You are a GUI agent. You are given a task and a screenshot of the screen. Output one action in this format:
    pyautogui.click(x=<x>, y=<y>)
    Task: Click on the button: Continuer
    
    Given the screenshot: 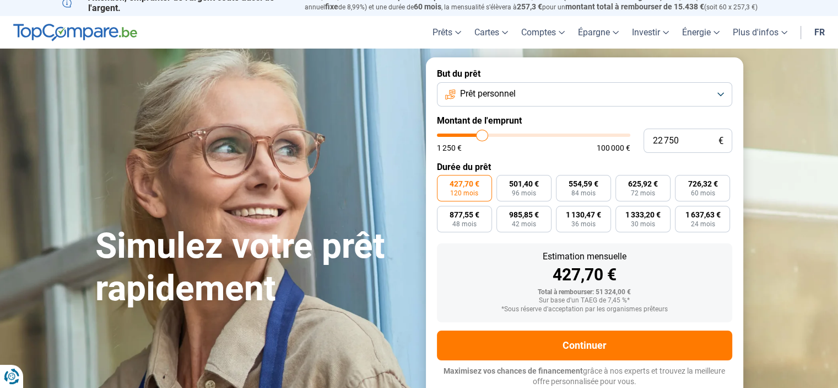 What is the action you would take?
    pyautogui.click(x=585, y=345)
    